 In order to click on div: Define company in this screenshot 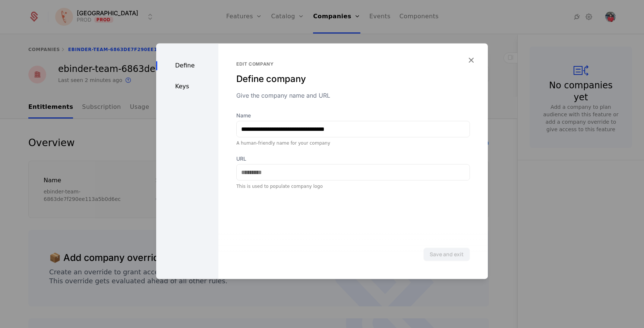, I will do `click(353, 79)`.